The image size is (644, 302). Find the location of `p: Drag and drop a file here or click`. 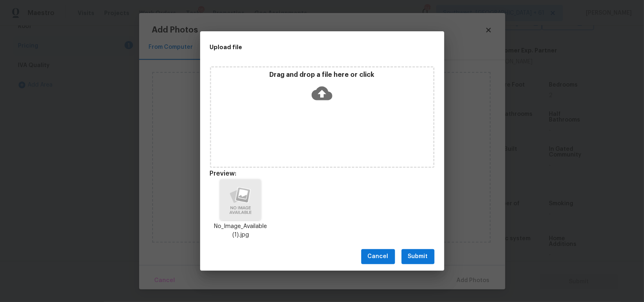

p: Drag and drop a file here or click is located at coordinates (323, 75).